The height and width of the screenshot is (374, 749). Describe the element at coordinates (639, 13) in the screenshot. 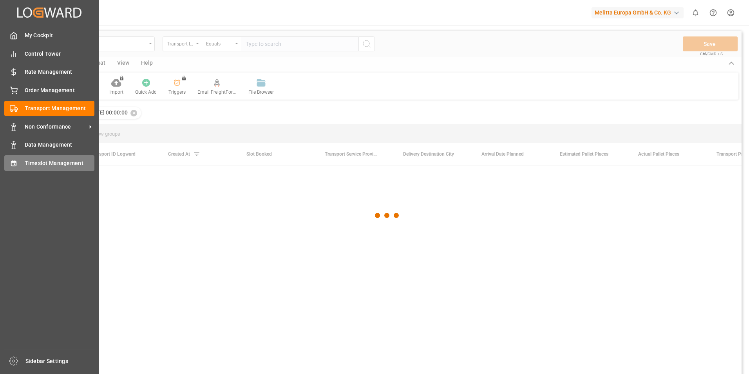

I see `button: Melitta Europa GmbH & Co. KG` at that location.